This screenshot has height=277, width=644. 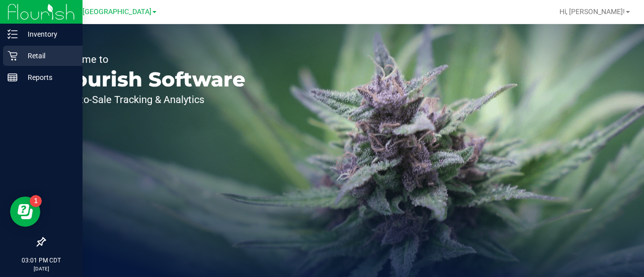 I want to click on inline-svg: Reports, so click(x=12, y=77).